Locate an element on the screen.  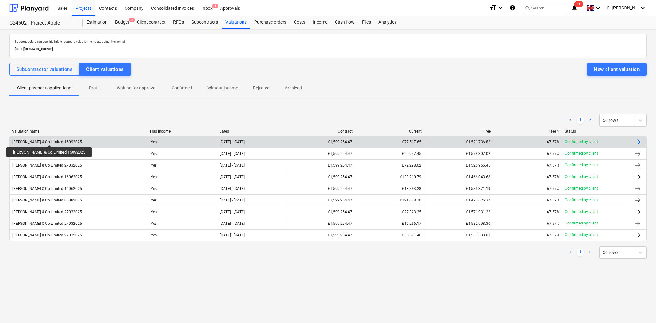
a: Subcontracts is located at coordinates (205, 22).